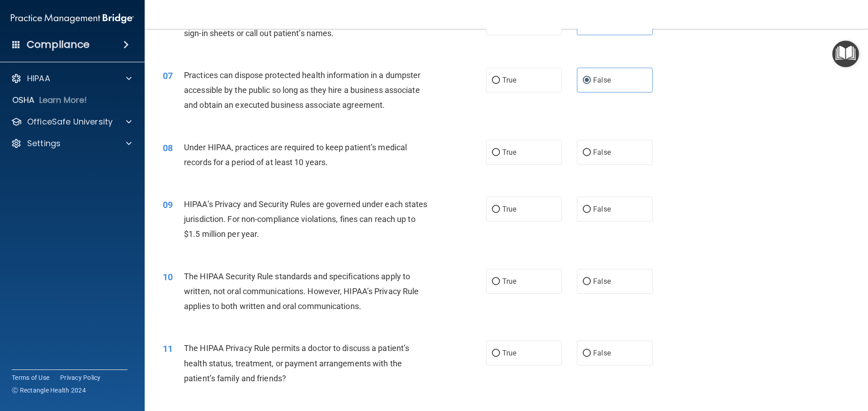 The width and height of the screenshot is (868, 411). What do you see at coordinates (305, 219) in the screenshot?
I see `span: HIPAA’s Privacy and Security Rules are governed under each states jurisdiction. For non-complianc...` at bounding box center [305, 219].